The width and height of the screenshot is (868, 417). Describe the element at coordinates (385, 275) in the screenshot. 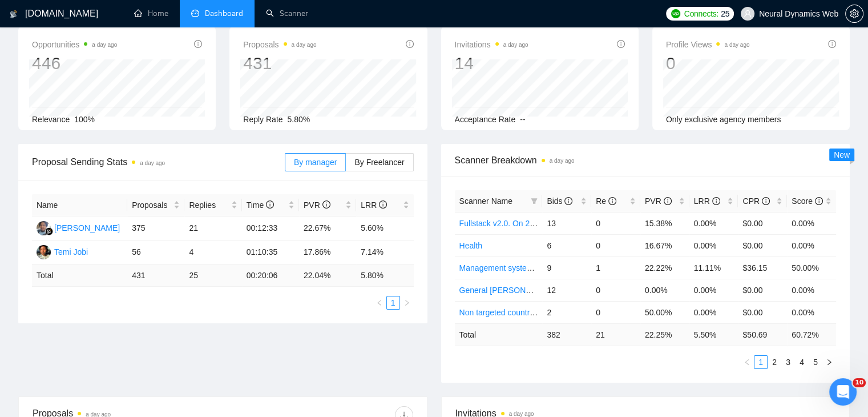

I see `td: 5.80 %` at that location.